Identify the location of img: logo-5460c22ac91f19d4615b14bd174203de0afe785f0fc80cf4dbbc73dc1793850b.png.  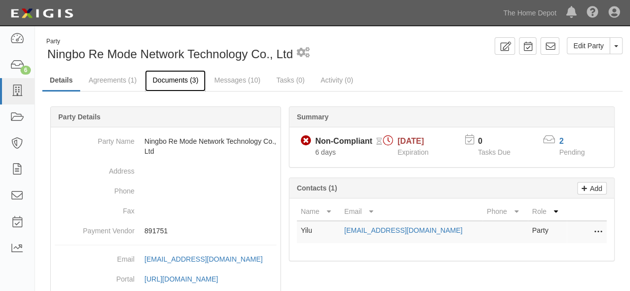
(42, 13).